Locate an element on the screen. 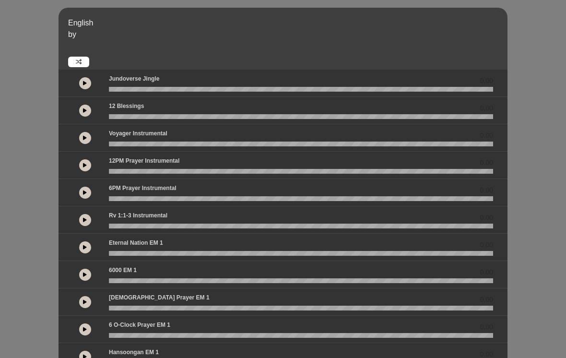 Image resolution: width=566 pixels, height=358 pixels. p: English is located at coordinates (286, 23).